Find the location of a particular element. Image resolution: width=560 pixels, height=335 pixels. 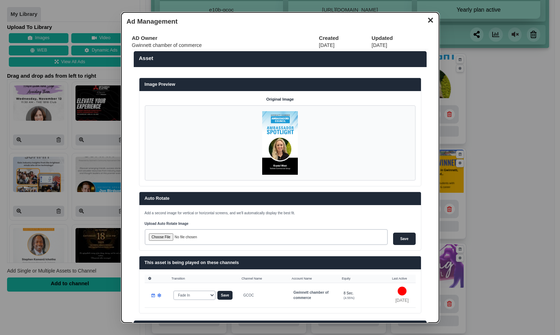

div: (4.55%) is located at coordinates (363, 298).